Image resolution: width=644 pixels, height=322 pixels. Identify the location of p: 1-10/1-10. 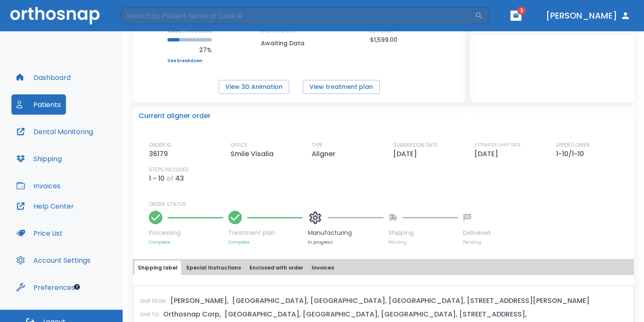
(572, 154).